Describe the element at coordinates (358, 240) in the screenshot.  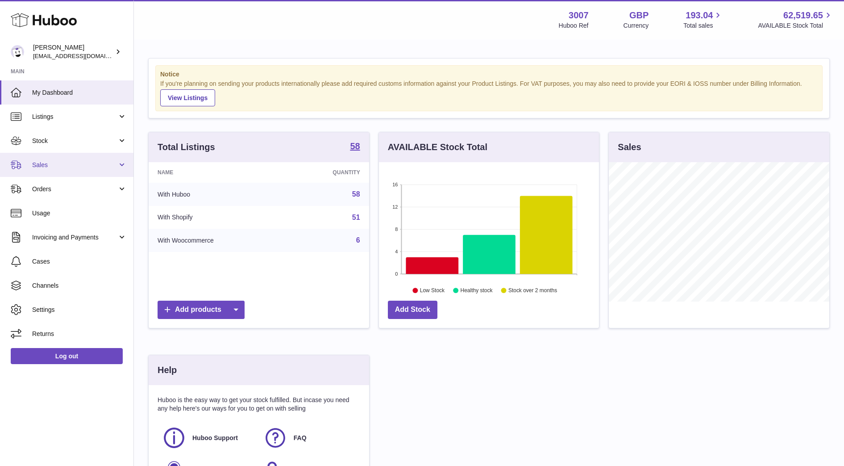
I see `a: 6` at that location.